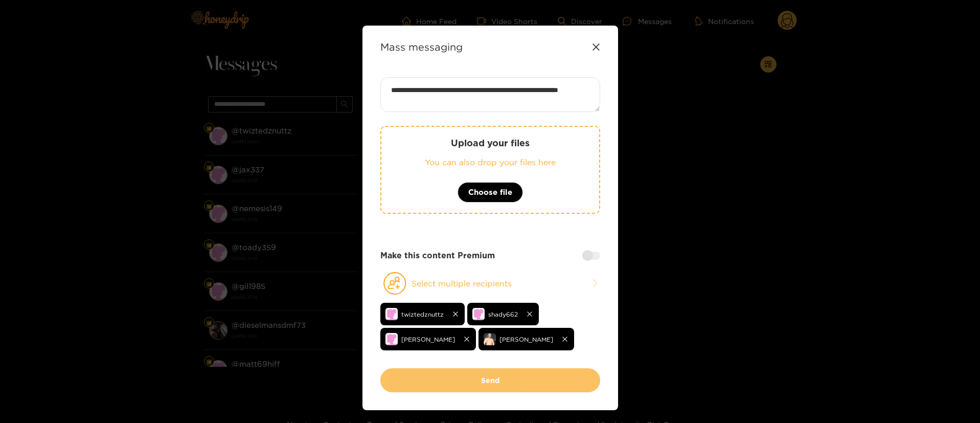  I want to click on span: twiztedznuttz, so click(422, 314).